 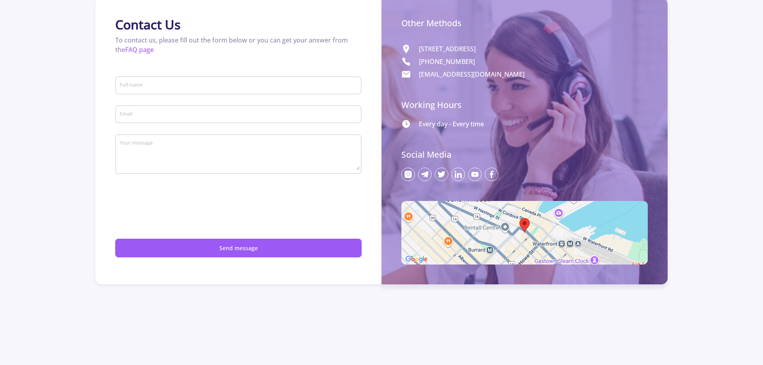 What do you see at coordinates (417, 260) in the screenshot?
I see `a: Open this area in Google Maps (opens a new window)` at bounding box center [417, 260].